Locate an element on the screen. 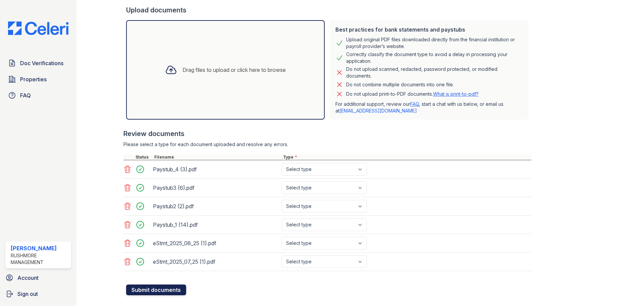 The height and width of the screenshot is (306, 644). div: Paystub2 (2).pdf is located at coordinates (216, 206).